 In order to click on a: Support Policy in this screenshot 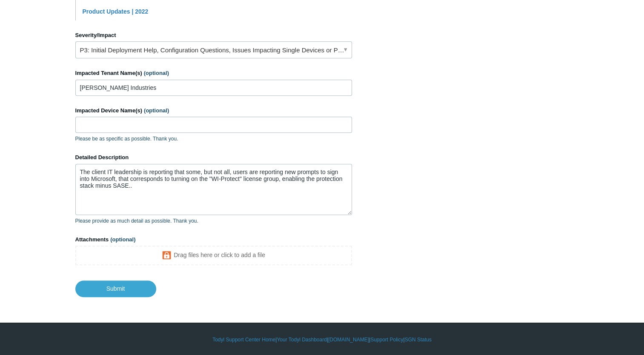, I will do `click(387, 340)`.